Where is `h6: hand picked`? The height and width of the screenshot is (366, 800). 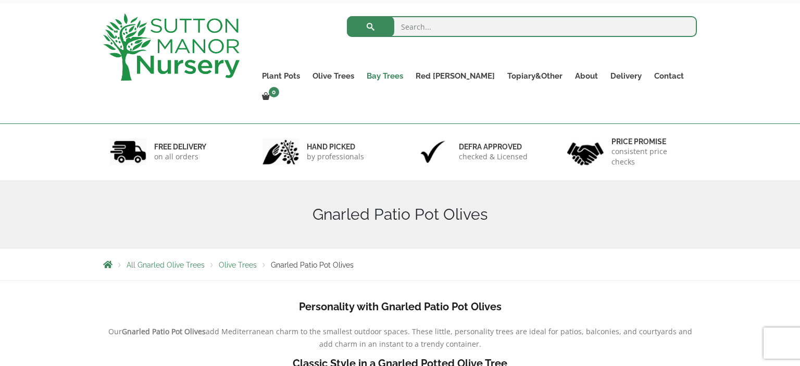
h6: hand picked is located at coordinates (335, 147).